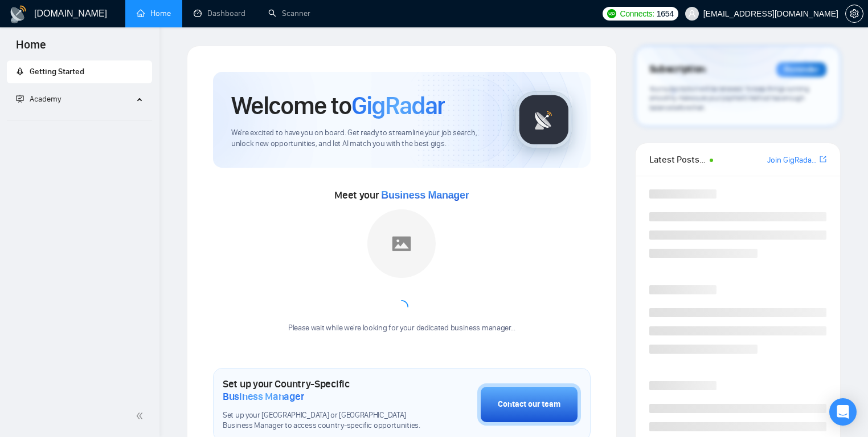 The image size is (868, 437). Describe the element at coordinates (855, 13) in the screenshot. I see `a: setting` at that location.